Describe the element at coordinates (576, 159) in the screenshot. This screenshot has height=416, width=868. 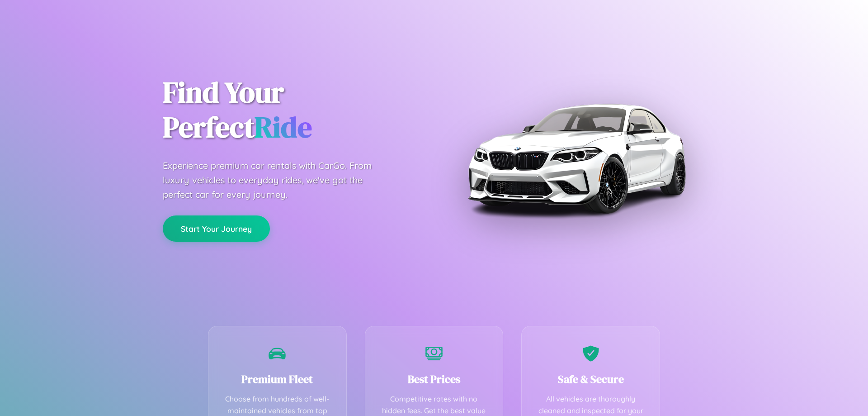
I see `img: Premium BMW car rental vehicle` at that location.